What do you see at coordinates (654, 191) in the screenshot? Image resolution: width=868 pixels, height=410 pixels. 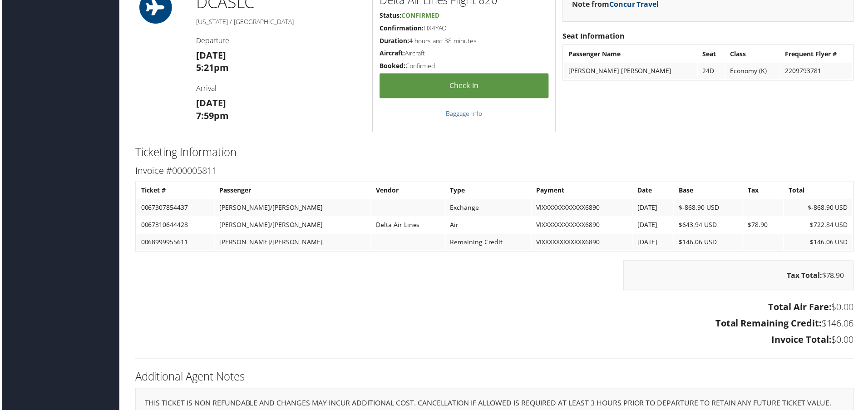 I see `th: Date` at bounding box center [654, 191].